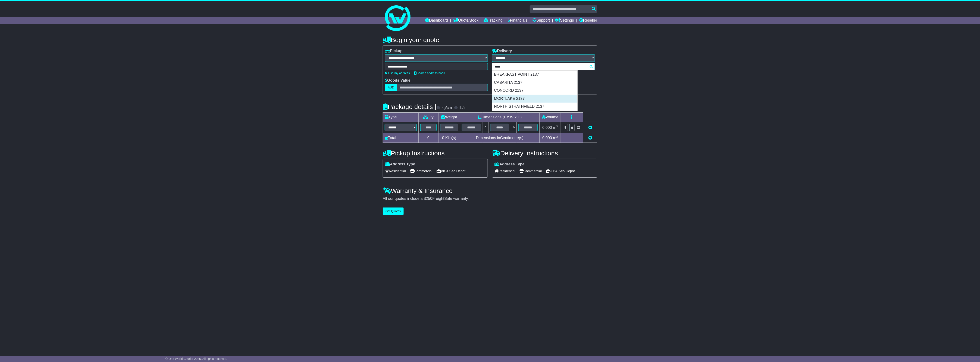  I want to click on label: Goods Value, so click(398, 81).